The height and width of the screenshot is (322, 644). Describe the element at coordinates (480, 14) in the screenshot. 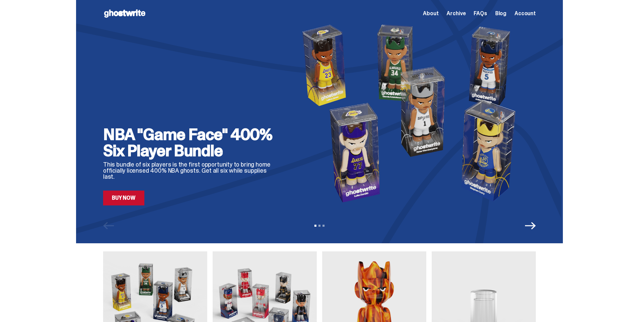

I see `a: FAQs` at that location.